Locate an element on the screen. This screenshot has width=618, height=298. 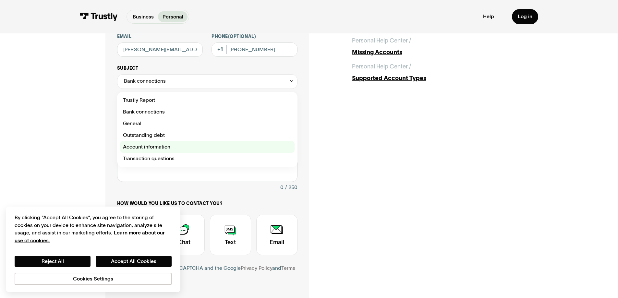
div: Log in is located at coordinates (525, 17).